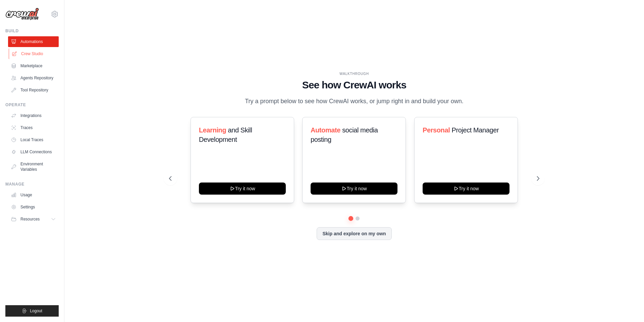  Describe the element at coordinates (22, 14) in the screenshot. I see `img: Logo` at that location.